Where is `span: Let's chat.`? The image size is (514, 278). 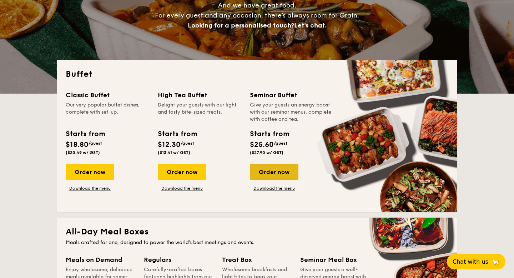
span: Let's chat. is located at coordinates (310, 25).